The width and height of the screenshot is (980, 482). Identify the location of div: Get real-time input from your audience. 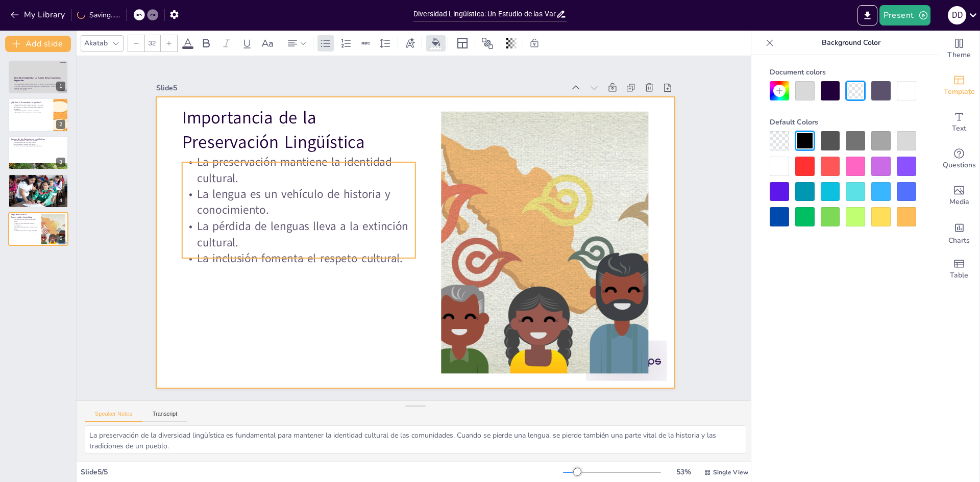
(959, 159).